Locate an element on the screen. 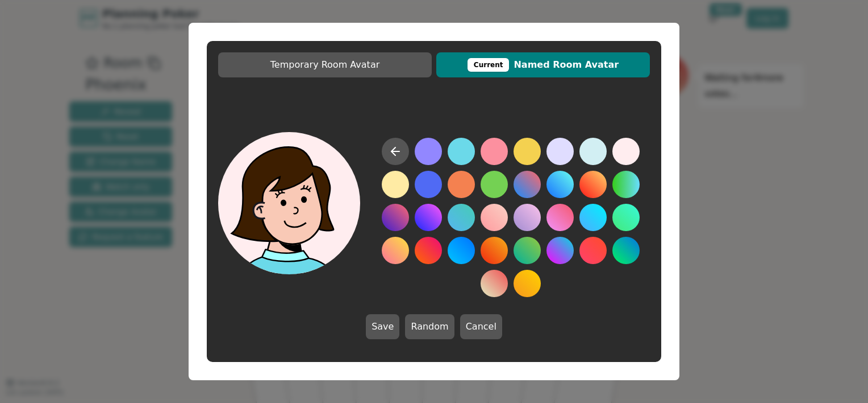 This screenshot has height=403, width=868. button: CurrentNamed Room Avatar is located at coordinates (543, 65).